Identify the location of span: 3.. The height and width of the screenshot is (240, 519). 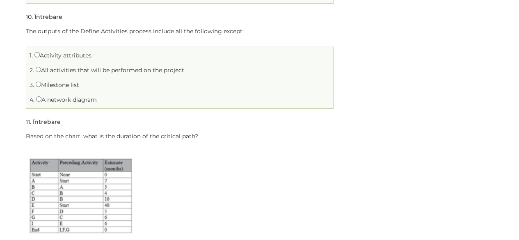
(32, 85).